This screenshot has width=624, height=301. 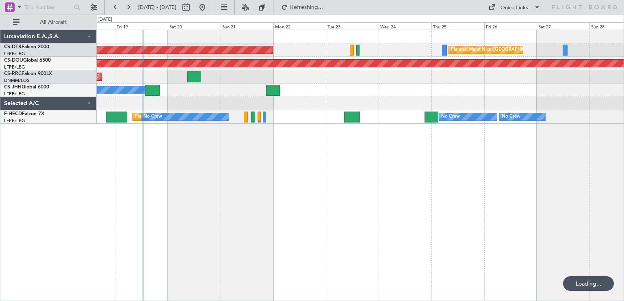 I want to click on span: F-HECD, so click(x=13, y=114).